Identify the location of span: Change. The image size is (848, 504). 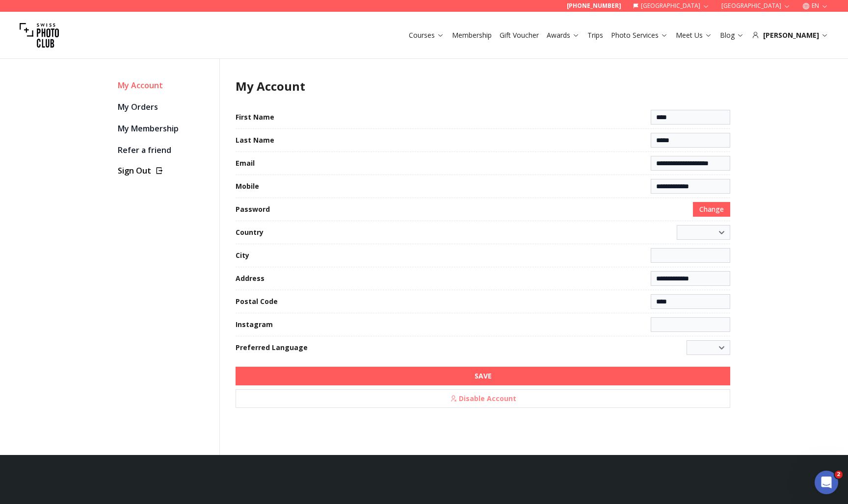
(711, 209).